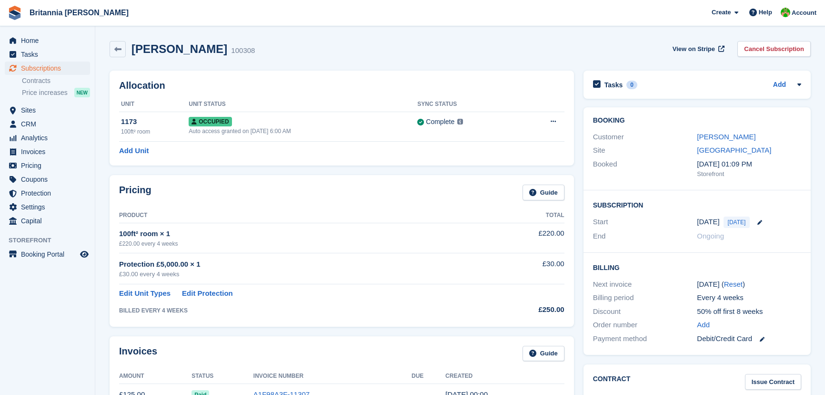 The image size is (825, 395). Describe the element at coordinates (342, 85) in the screenshot. I see `h2: Allocation` at that location.